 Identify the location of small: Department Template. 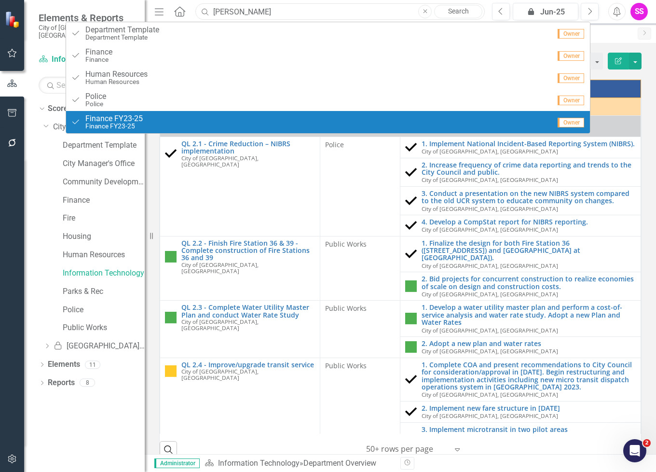
(122, 37).